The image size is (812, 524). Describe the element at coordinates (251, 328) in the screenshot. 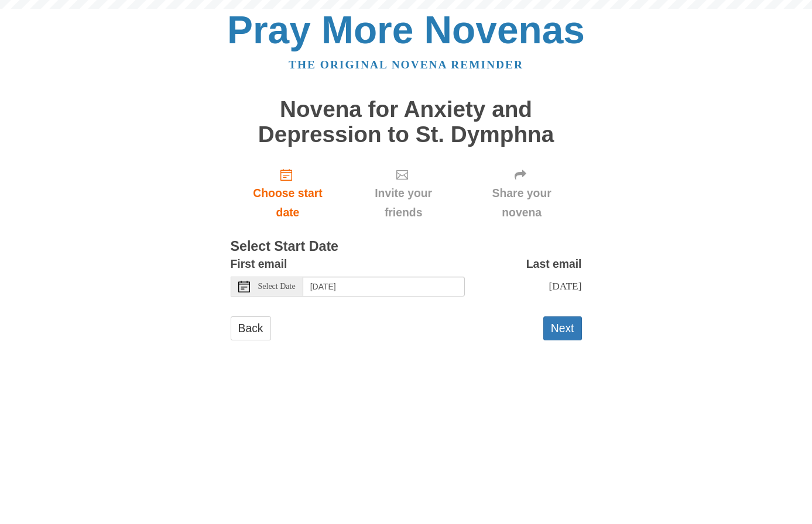

I see `a: Back` at that location.